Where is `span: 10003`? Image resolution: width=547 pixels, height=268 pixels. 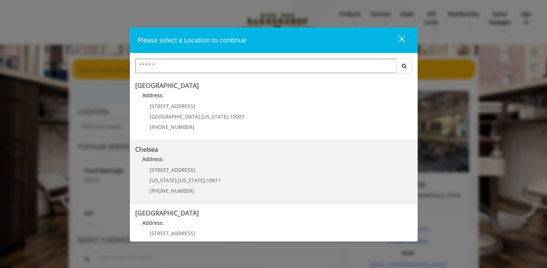
span: 10003 is located at coordinates (237, 116).